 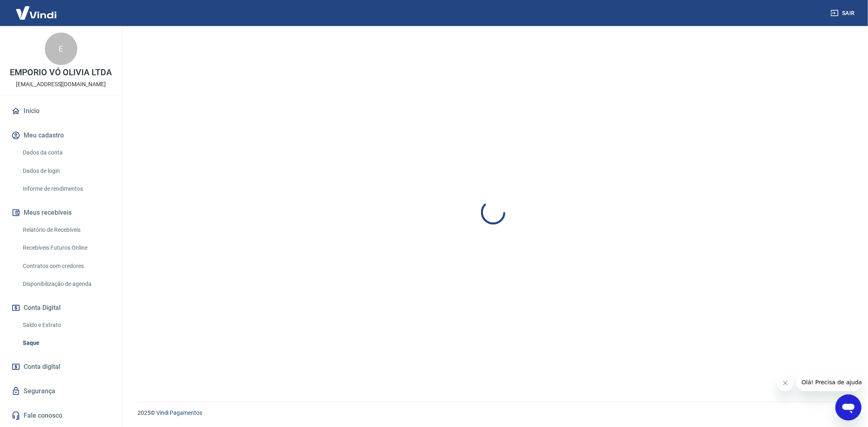 What do you see at coordinates (42, 367) in the screenshot?
I see `span: Conta digital` at bounding box center [42, 367].